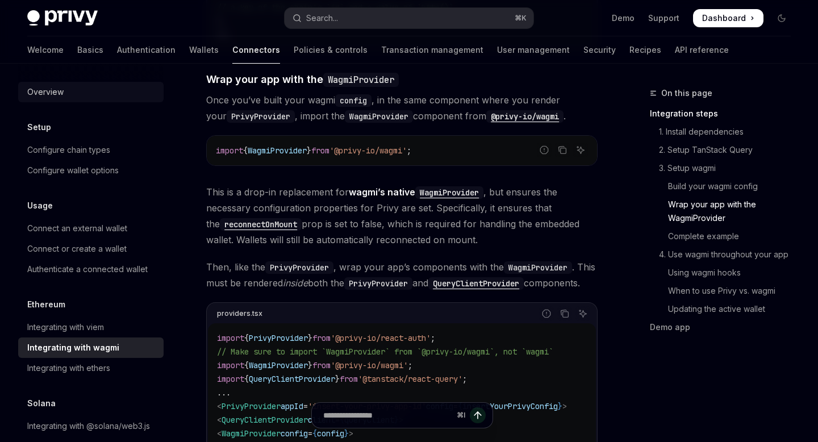  Describe the element at coordinates (73, 171) in the screenshot. I see `div: Configure wallet options` at that location.